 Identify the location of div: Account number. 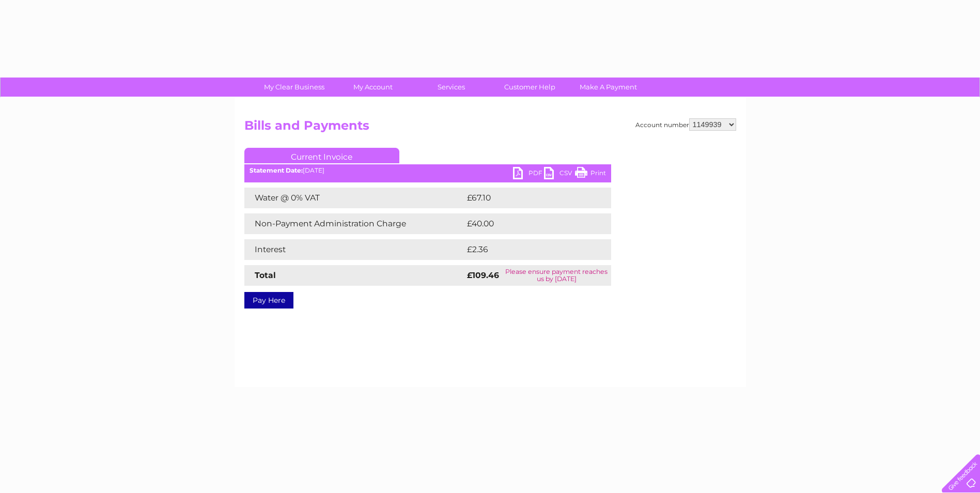
(685, 125).